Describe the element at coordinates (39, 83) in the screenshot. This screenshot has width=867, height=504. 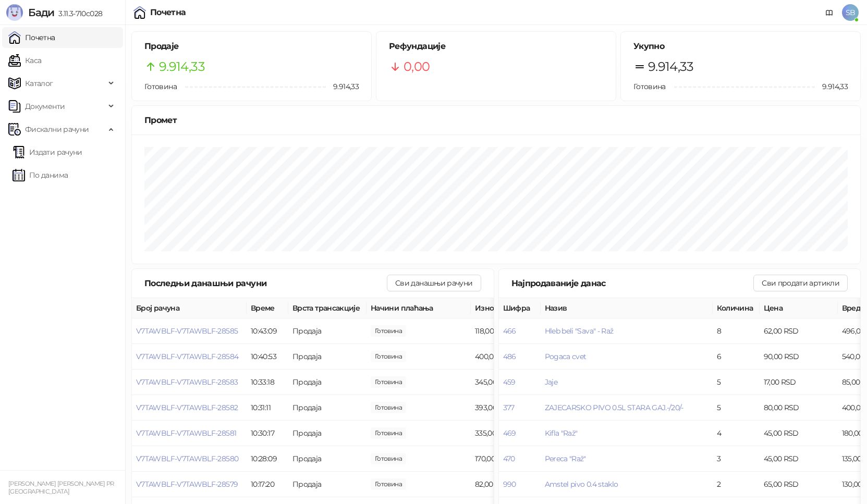
I see `span: Каталог` at that location.